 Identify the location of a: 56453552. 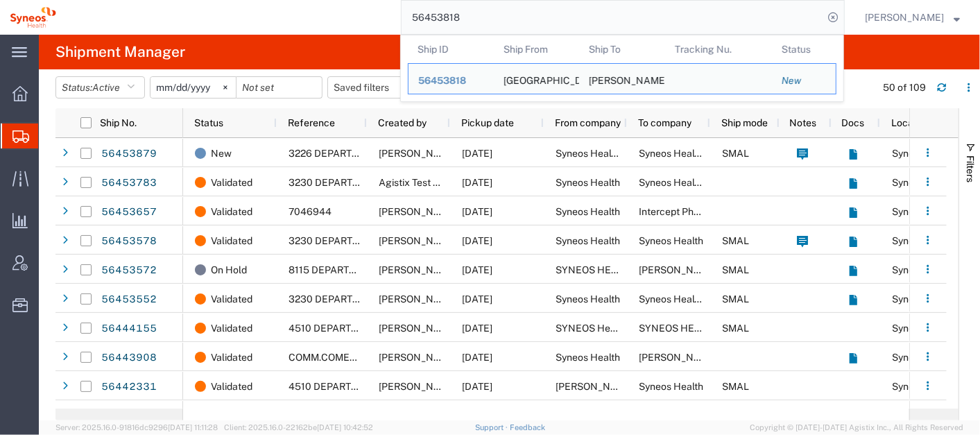
(129, 300).